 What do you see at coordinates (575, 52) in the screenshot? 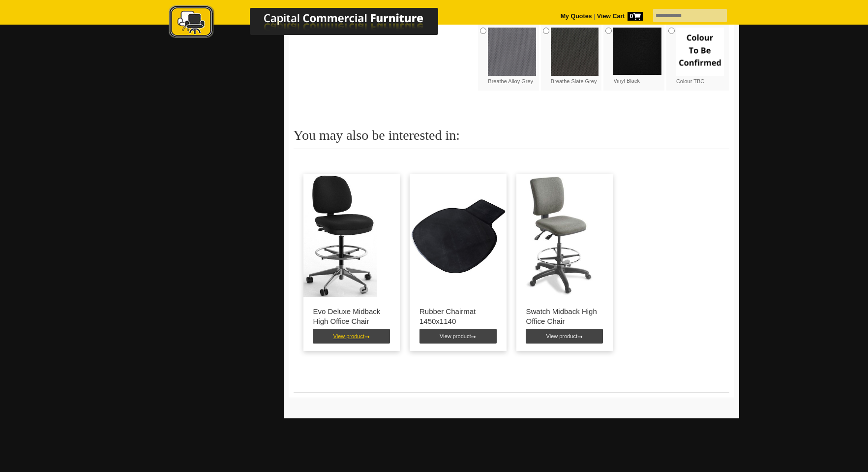
I see `img: Breathe Slate Grey` at bounding box center [575, 52].